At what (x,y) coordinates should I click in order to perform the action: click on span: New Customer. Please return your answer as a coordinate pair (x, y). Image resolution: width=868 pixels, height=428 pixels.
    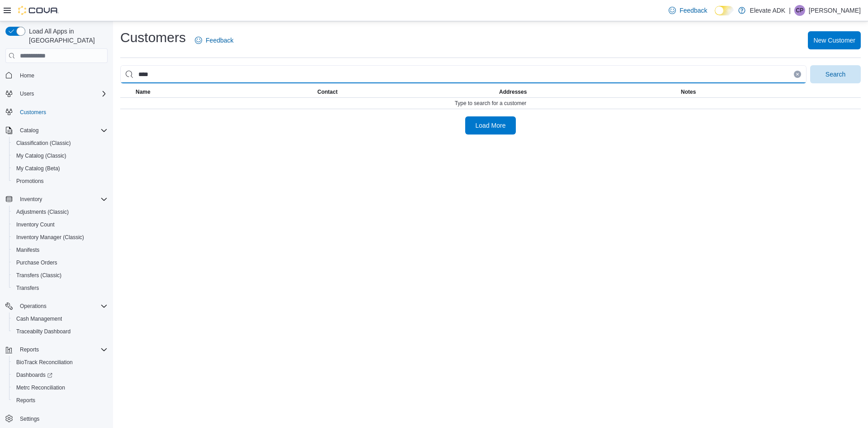
    Looking at the image, I should click on (835, 41).